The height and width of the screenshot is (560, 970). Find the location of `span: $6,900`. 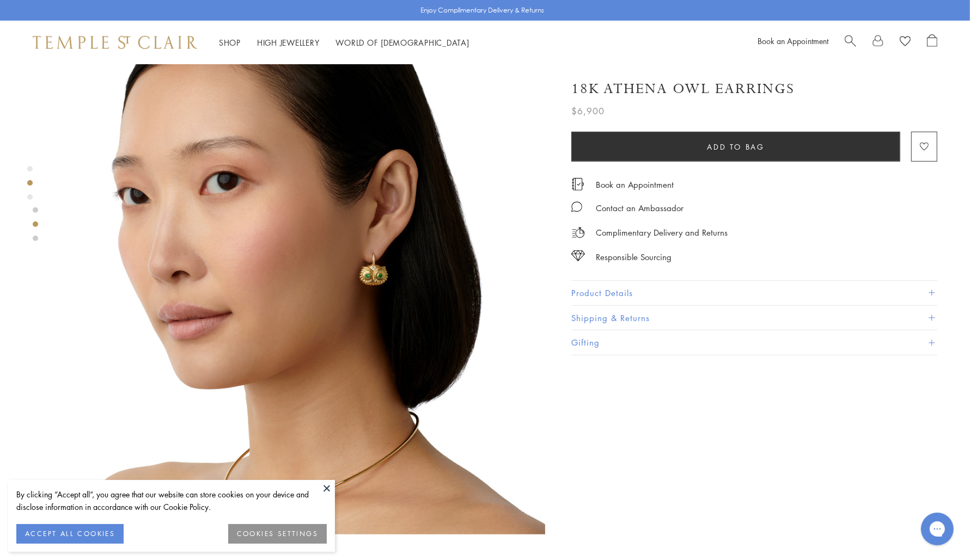

span: $6,900 is located at coordinates (588, 111).